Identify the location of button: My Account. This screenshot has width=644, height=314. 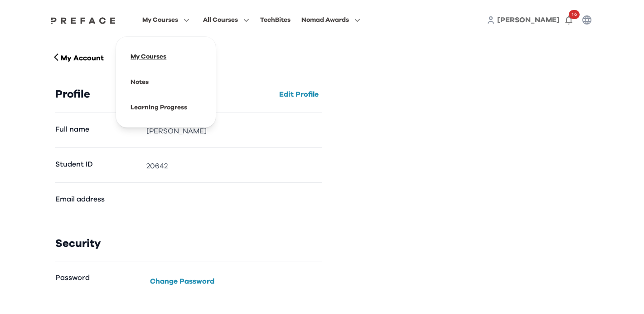
(78, 58).